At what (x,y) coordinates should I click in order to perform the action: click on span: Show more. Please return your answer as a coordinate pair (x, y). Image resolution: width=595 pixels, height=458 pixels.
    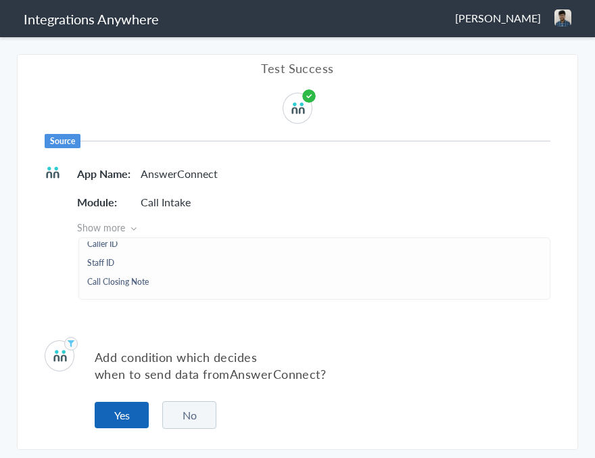
    Looking at the image, I should click on (314, 227).